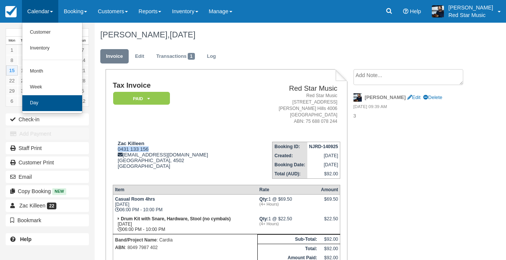 This screenshot has height=260, width=506. What do you see at coordinates (12, 60) in the screenshot?
I see `a: 8` at bounding box center [12, 60].